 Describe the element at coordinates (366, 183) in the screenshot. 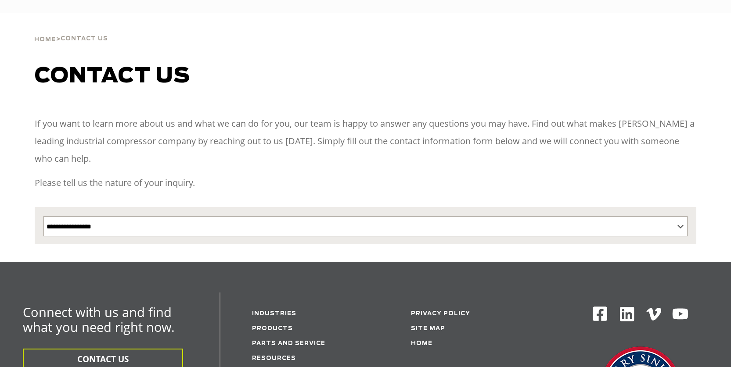

I see `p: Please tell us the nature of your inquiry.` at that location.